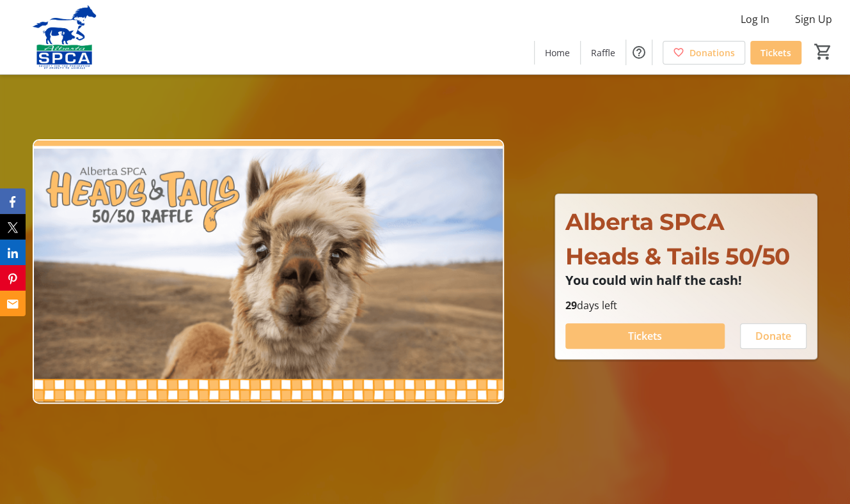 The width and height of the screenshot is (850, 504). Describe the element at coordinates (604, 53) in the screenshot. I see `span: Raffle` at that location.